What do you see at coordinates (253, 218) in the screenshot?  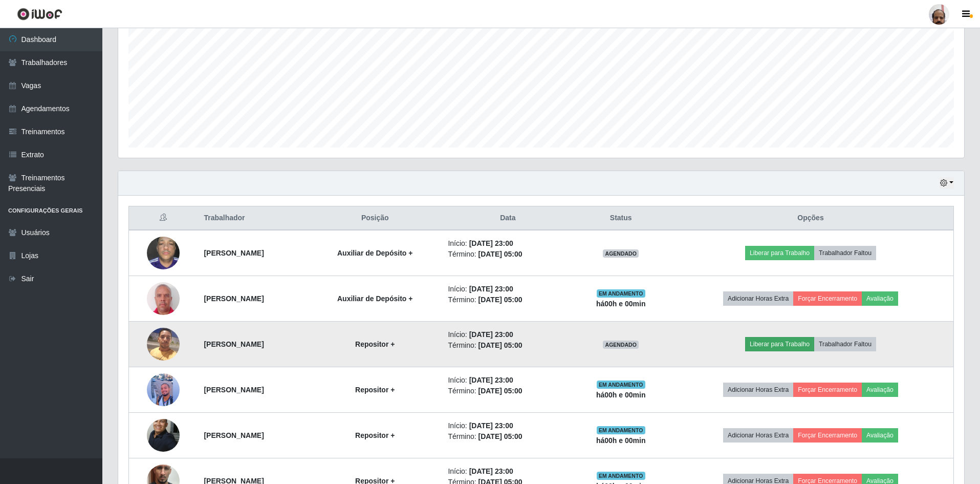 I see `th: Trabalhador` at bounding box center [253, 218].